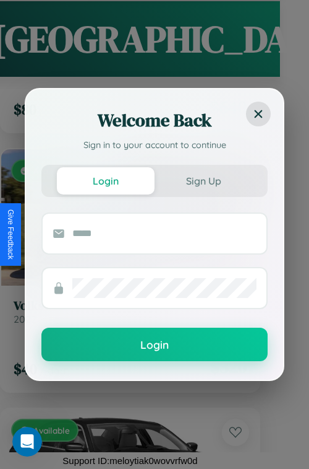 The height and width of the screenshot is (469, 309). I want to click on div: Give Feedback, so click(11, 234).